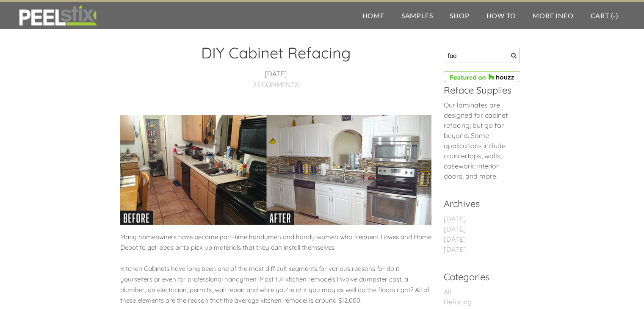 The image size is (644, 309). I want to click on span: Search, so click(513, 55).